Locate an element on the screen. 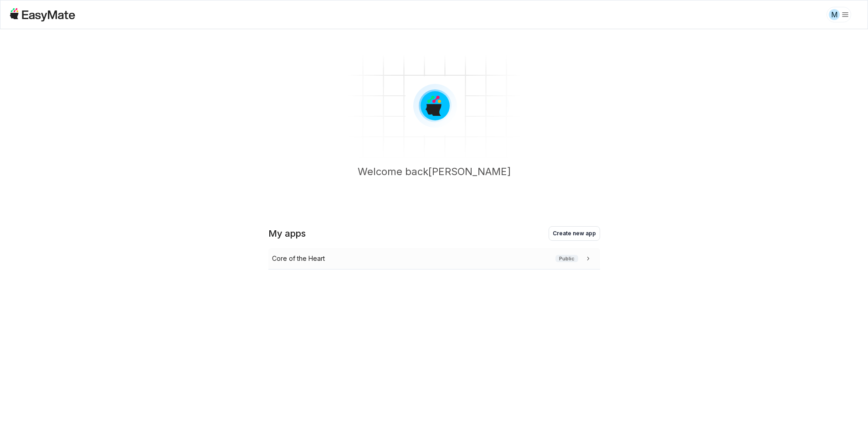  p: Core of the Heart is located at coordinates (299, 258).